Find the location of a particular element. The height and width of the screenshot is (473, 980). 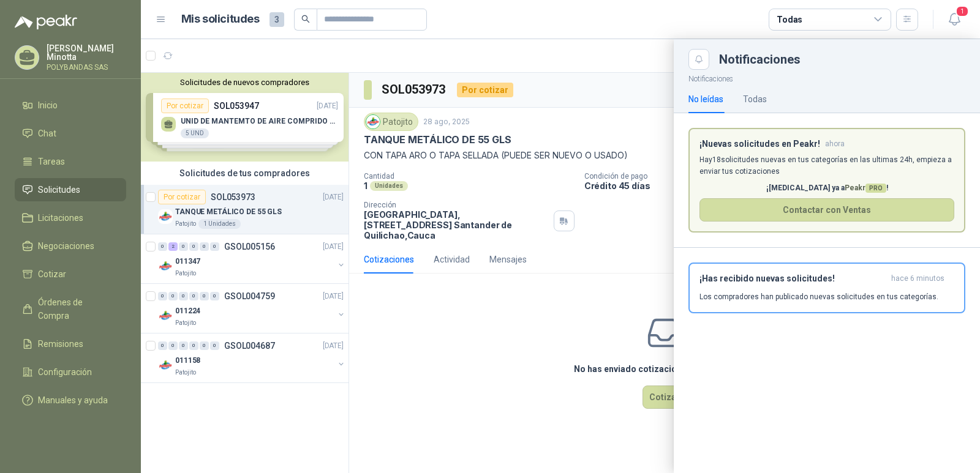

a: Contactar con Ventas is located at coordinates (827, 210).